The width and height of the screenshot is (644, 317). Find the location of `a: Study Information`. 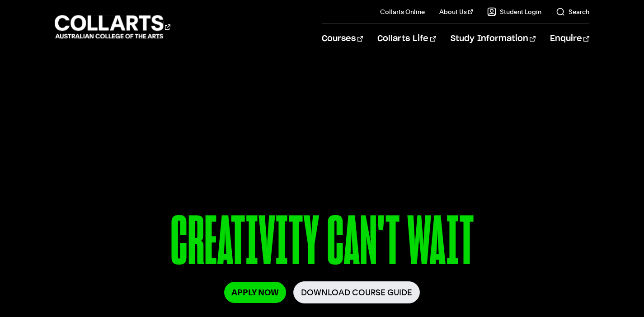

a: Study Information is located at coordinates (493, 39).